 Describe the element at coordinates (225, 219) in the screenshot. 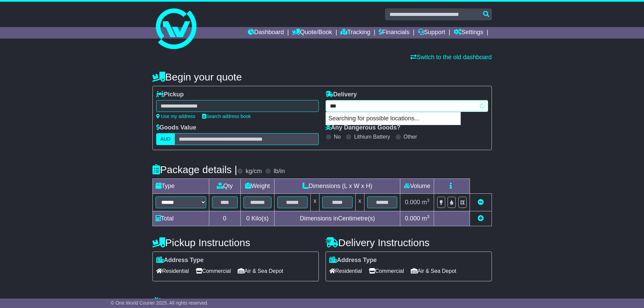

I see `td: 0` at that location.